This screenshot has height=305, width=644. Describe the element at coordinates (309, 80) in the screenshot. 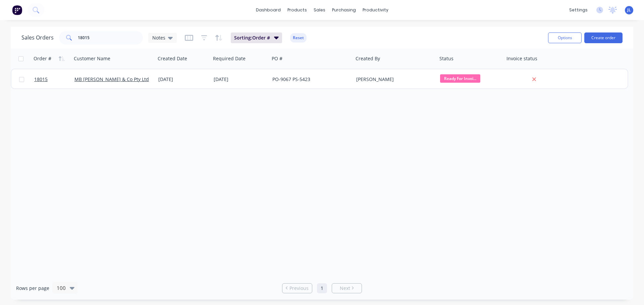

I see `div: PO-9067 PS-5423` at that location.